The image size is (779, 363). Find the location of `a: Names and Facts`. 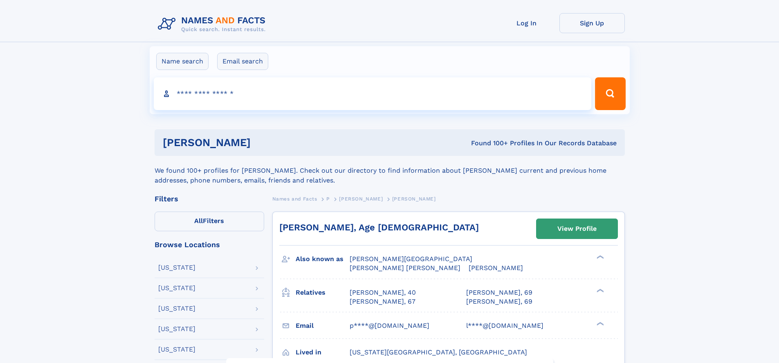

a: Names and Facts is located at coordinates (295, 198).